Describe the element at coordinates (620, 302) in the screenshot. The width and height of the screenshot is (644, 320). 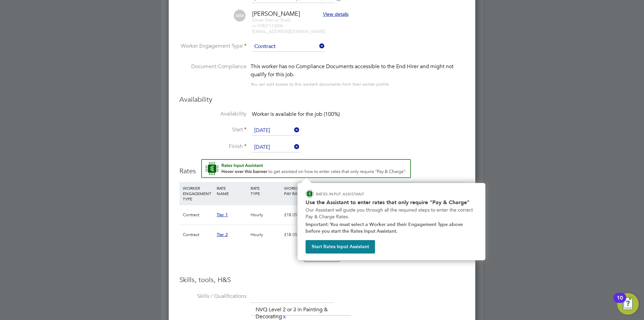
I see `div: 10` at that location.